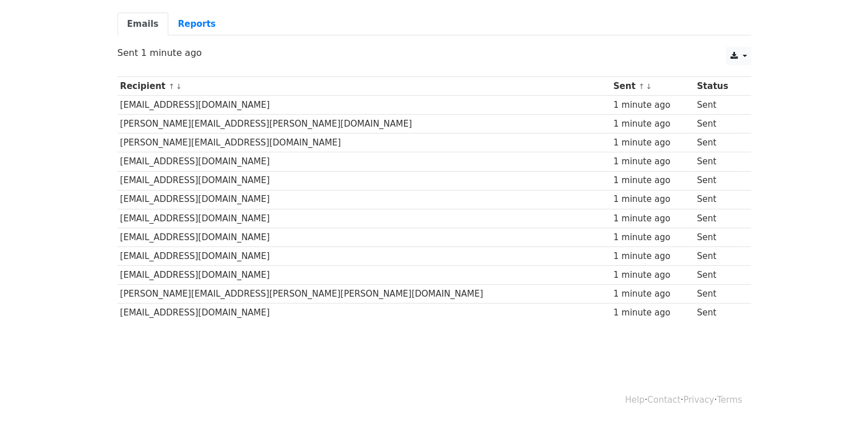 This screenshot has width=868, height=421. What do you see at coordinates (729, 400) in the screenshot?
I see `a: Terms` at bounding box center [729, 400].